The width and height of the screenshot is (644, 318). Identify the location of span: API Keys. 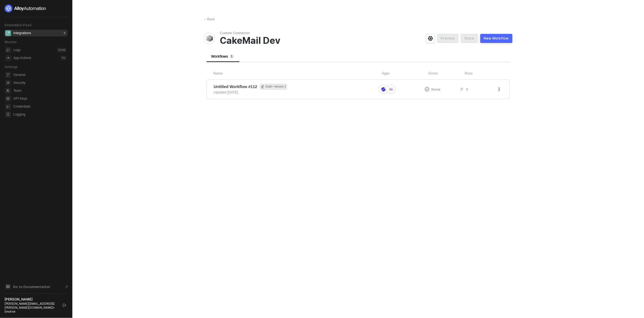
(40, 99).